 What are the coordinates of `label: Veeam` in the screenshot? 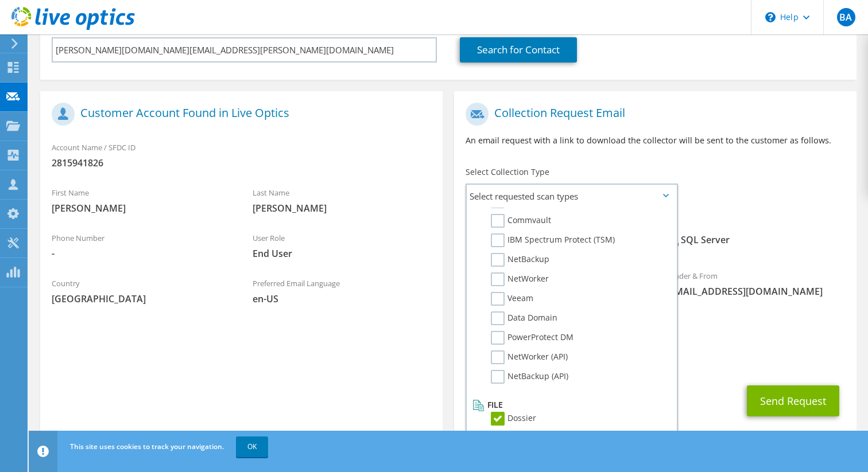 It's located at (512, 299).